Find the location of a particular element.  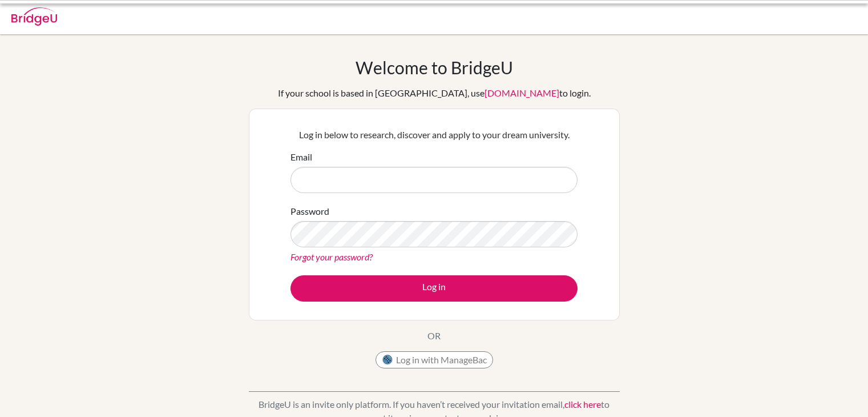

h1: Welcome to BridgeU is located at coordinates (434, 67).